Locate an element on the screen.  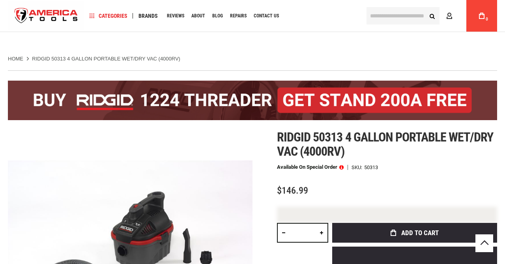
a: Reviews is located at coordinates (176, 16).